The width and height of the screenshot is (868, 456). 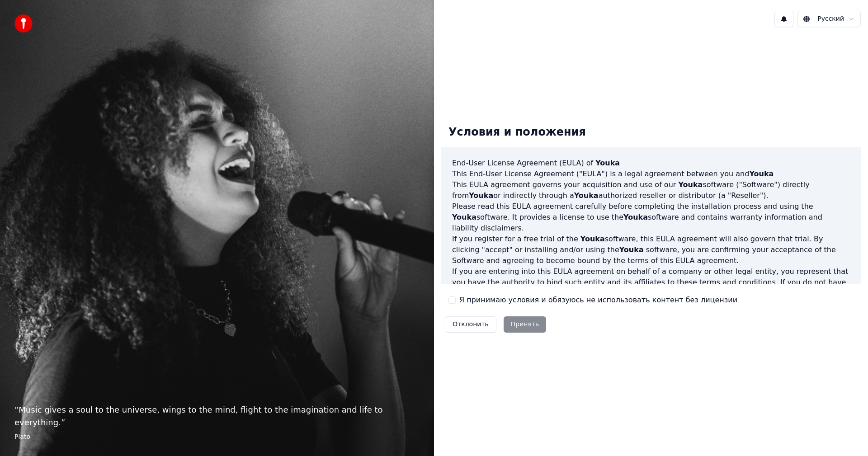 I want to click on p: This End-User License Agreement ("EULA") is a legal agreement between you and, so click(x=651, y=174).